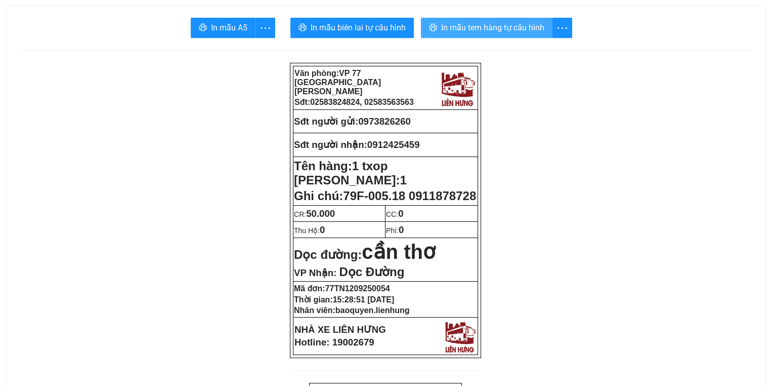 This screenshot has height=386, width=771. Describe the element at coordinates (394, 144) in the screenshot. I see `span: 0912425459` at that location.